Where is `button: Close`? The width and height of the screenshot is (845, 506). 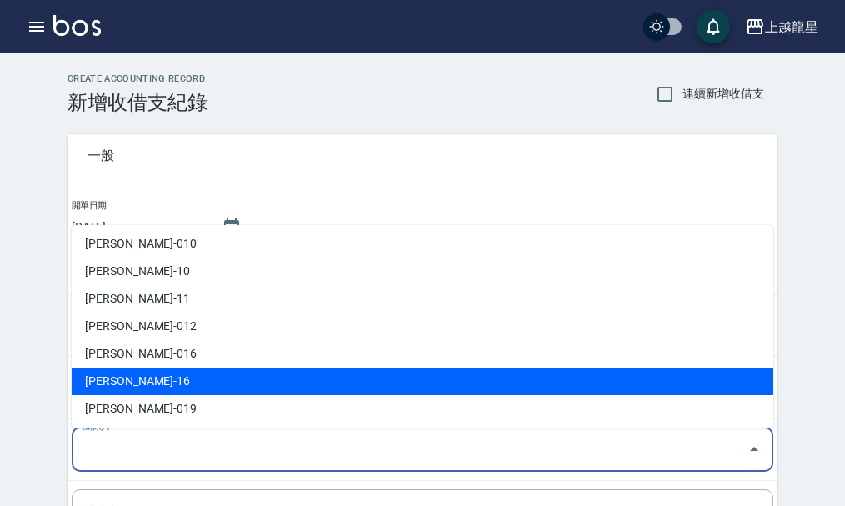 button: Close is located at coordinates (754, 449).